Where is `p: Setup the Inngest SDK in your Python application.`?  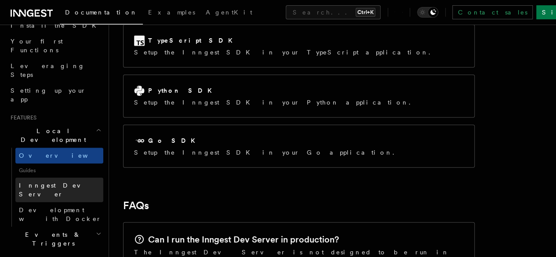 p: Setup the Inngest SDK in your Python application. is located at coordinates (275, 102).